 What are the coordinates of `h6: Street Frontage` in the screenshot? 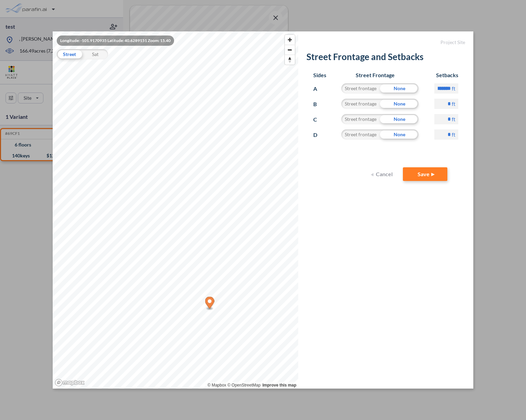 It's located at (375, 75).